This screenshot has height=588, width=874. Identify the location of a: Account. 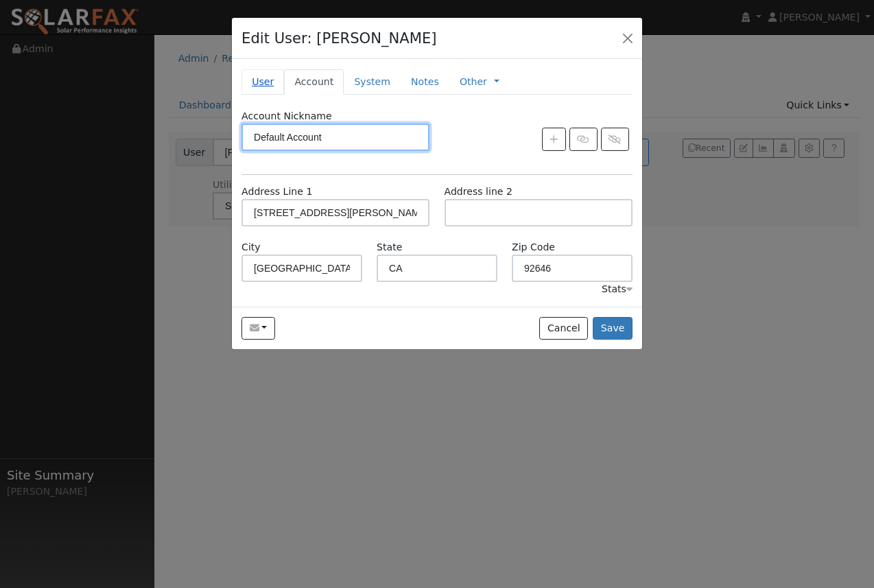
(314, 82).